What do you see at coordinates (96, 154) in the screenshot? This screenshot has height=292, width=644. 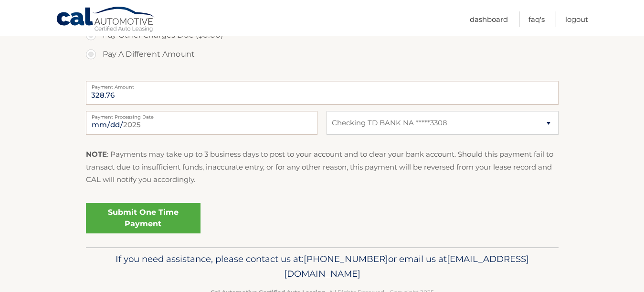 I see `strong: NOTE` at bounding box center [96, 154].